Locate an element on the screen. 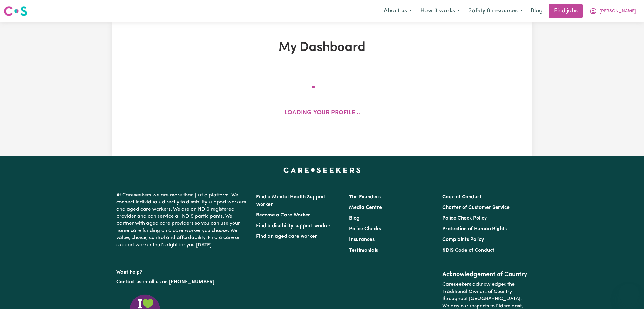 Image resolution: width=644 pixels, height=309 pixels. a: Find a Mental Health Support Worker is located at coordinates (291, 201).